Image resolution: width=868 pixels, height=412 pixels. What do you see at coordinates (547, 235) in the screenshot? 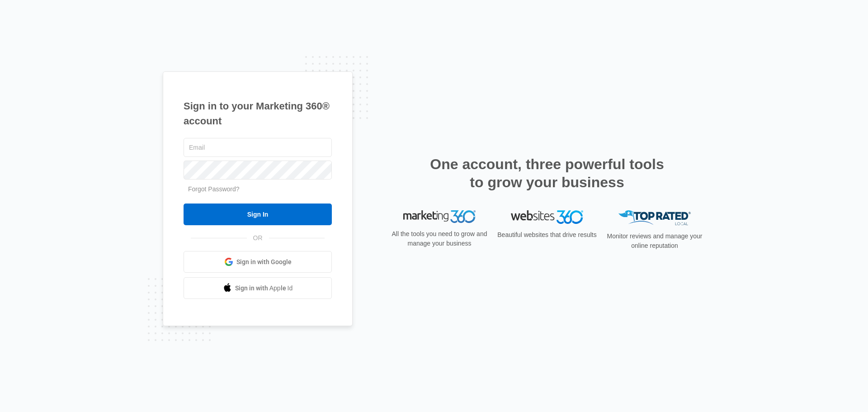
I see `p: Beautiful websites that drive results` at bounding box center [547, 235].